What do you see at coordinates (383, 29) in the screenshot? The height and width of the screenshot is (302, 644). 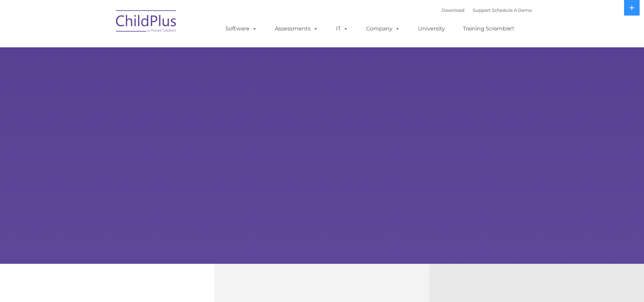 I see `a: Company` at bounding box center [383, 29].